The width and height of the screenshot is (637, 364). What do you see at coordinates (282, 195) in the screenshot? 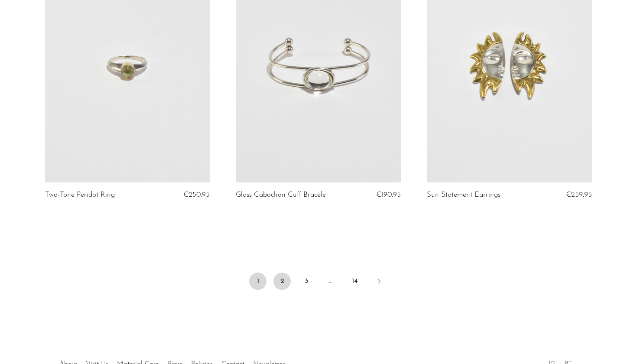
I see `a: Glass Cabochon Cuff Bracelet` at bounding box center [282, 195].